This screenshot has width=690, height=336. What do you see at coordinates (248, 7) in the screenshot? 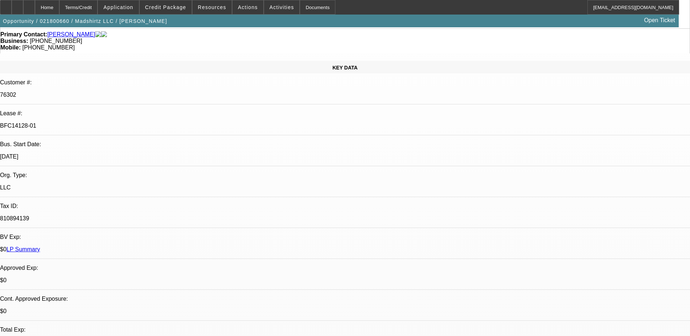
I see `button: Actions` at bounding box center [248, 7].